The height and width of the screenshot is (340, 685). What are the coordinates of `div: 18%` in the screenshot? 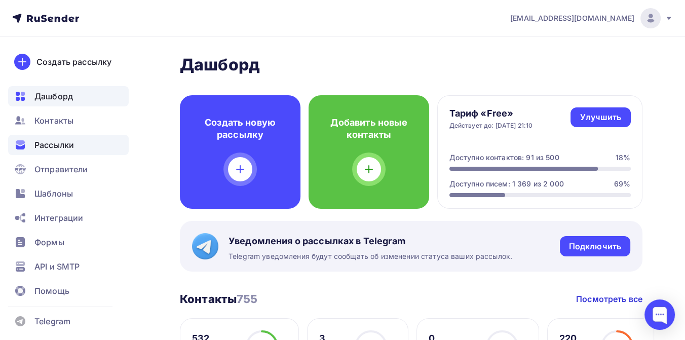 It's located at (623, 158).